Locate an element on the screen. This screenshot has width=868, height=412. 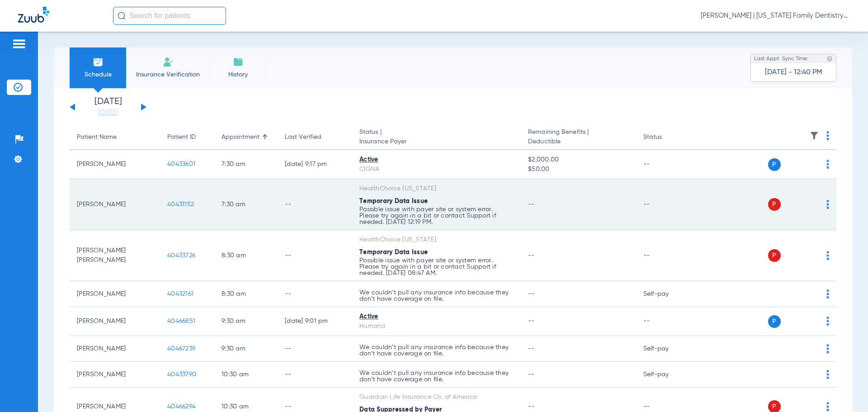
input: Search for patients is located at coordinates (169, 16).